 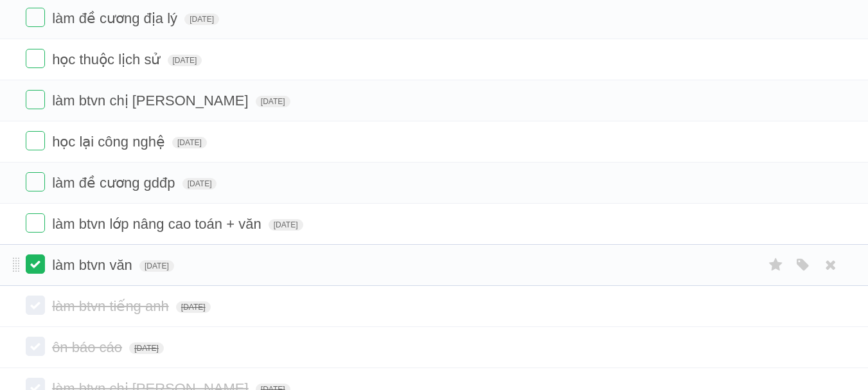 What do you see at coordinates (112, 306) in the screenshot?
I see `span: làm btvn tiếng anh` at bounding box center [112, 306].